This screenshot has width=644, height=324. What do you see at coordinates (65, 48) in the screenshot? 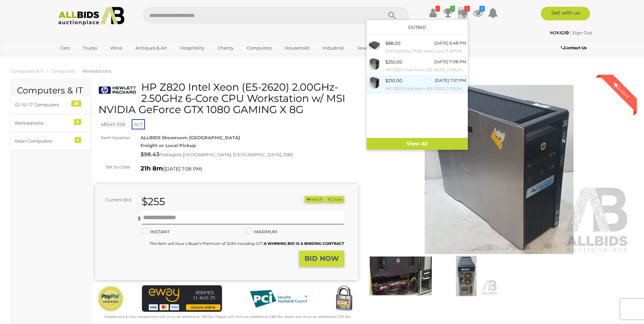
I see `a: Cars` at bounding box center [65, 48].